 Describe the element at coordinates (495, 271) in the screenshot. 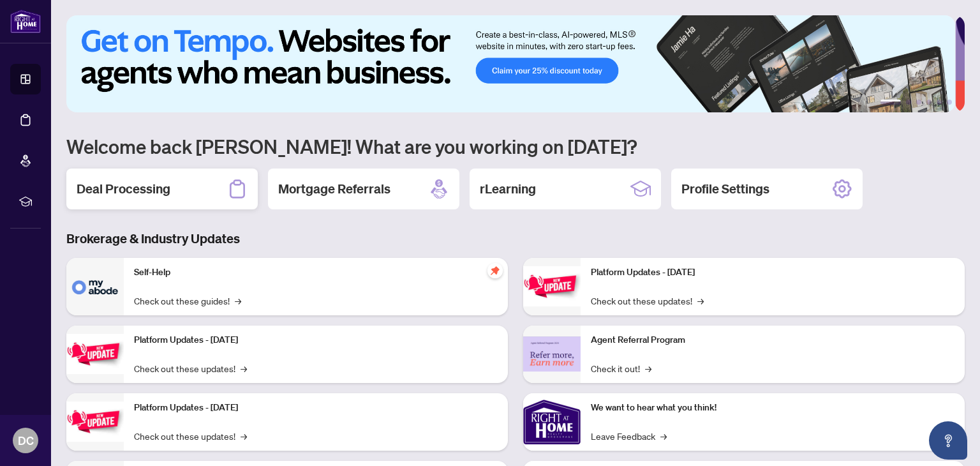

I see `span: pushpin` at that location.